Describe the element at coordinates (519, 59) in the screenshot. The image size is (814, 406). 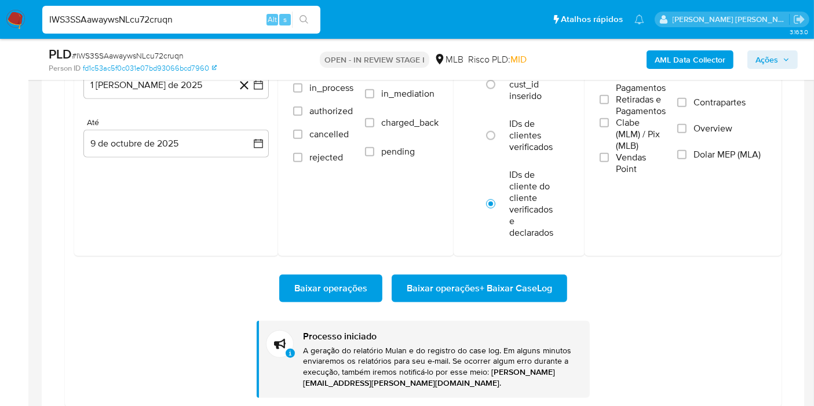
I see `span: MID` at that location.